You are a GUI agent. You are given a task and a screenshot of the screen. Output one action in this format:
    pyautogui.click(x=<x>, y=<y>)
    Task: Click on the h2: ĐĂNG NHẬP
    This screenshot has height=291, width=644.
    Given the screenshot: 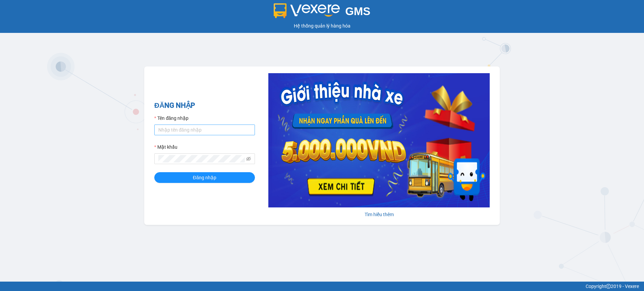 What is the action you would take?
    pyautogui.click(x=205, y=106)
    